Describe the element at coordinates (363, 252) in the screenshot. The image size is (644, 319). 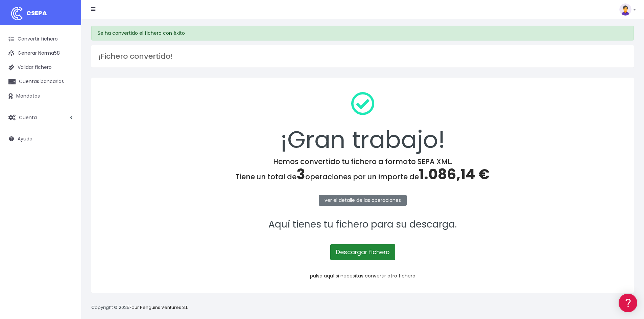
I see `a: Descargar fichero` at that location.